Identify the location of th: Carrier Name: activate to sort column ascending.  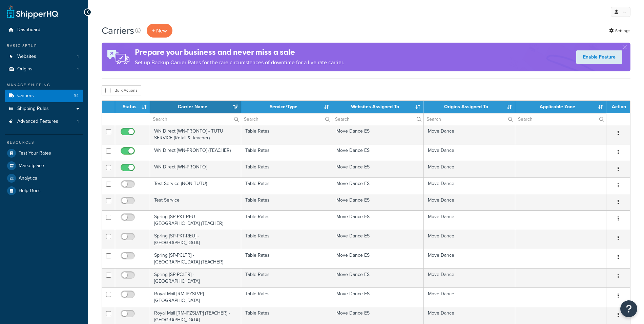
(195, 107).